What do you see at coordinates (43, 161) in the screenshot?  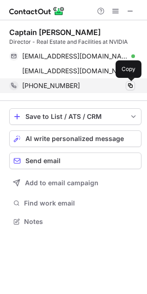 I see `span: Send email` at bounding box center [43, 161].